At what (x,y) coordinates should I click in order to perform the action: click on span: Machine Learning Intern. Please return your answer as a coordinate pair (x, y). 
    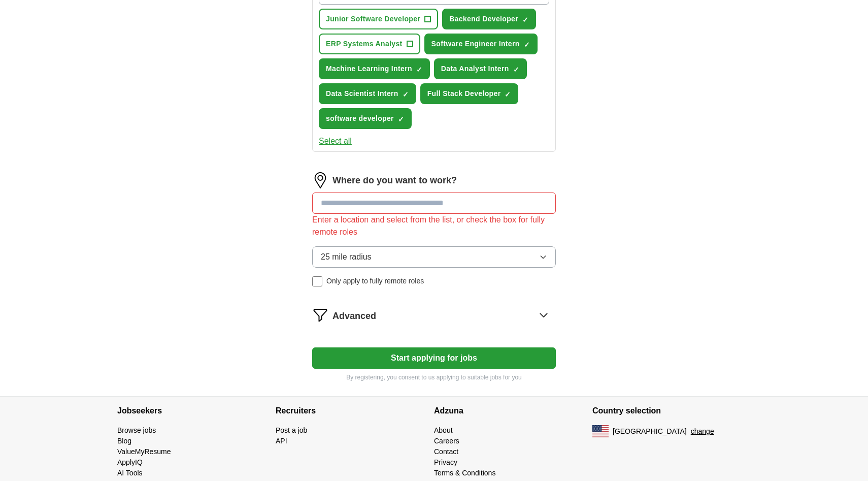
    Looking at the image, I should click on (369, 68).